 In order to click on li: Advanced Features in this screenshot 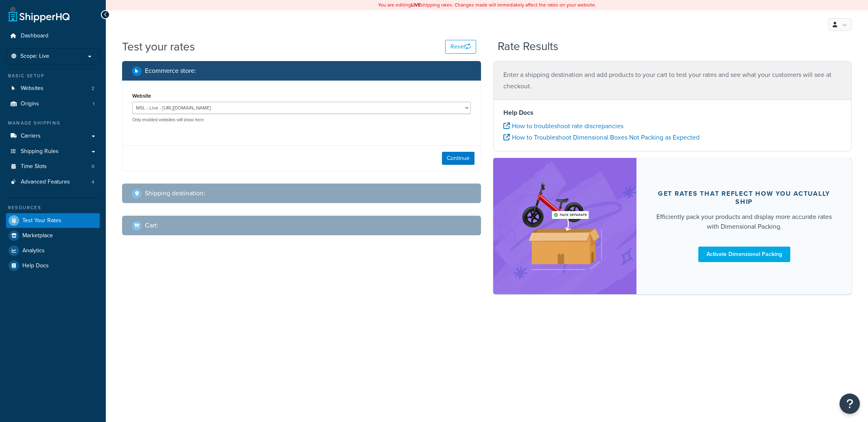, I will do `click(53, 182)`.